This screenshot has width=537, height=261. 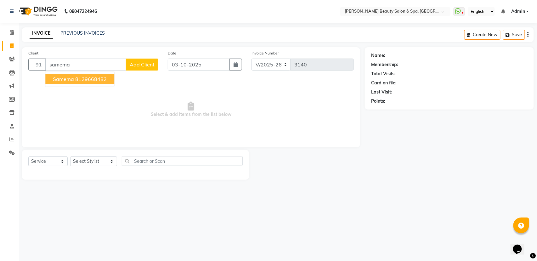 I want to click on div: Card on file:, so click(x=384, y=83).